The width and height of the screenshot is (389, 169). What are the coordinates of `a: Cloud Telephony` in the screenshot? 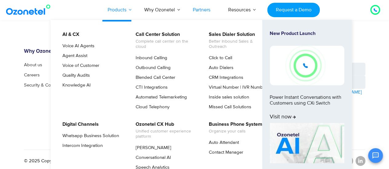 It's located at (151, 107).